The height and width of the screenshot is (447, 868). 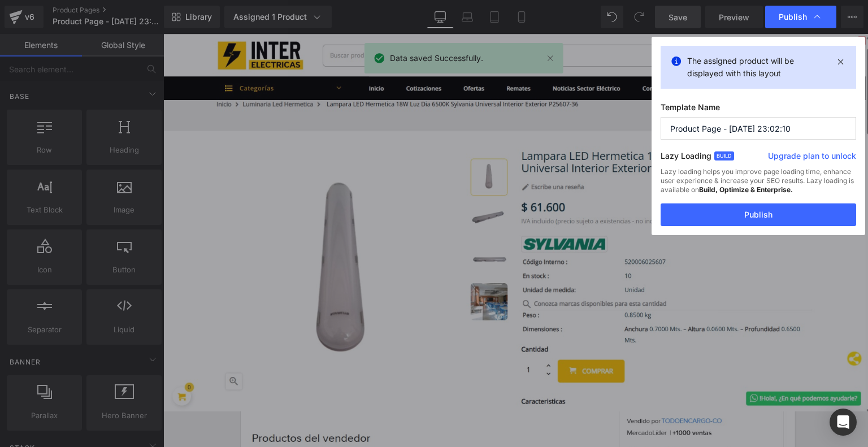 I want to click on button: Publish, so click(x=759, y=214).